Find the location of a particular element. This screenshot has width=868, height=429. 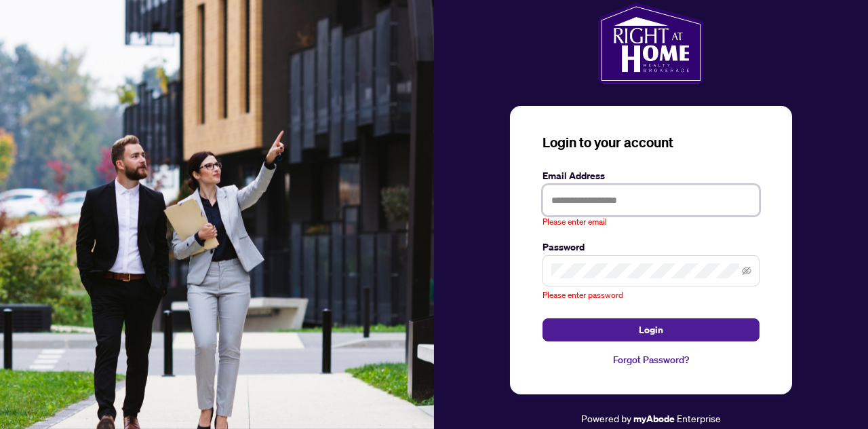

a: Forgot Password? is located at coordinates (651, 360).